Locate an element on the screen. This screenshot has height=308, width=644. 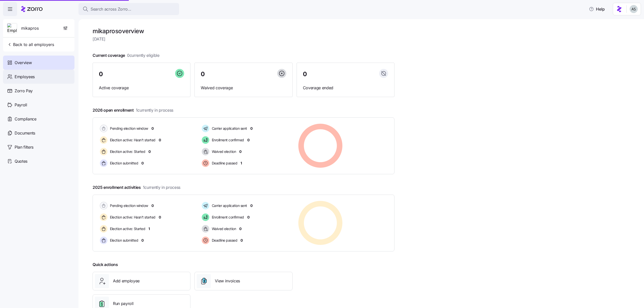
span: Payroll is located at coordinates (21, 105).